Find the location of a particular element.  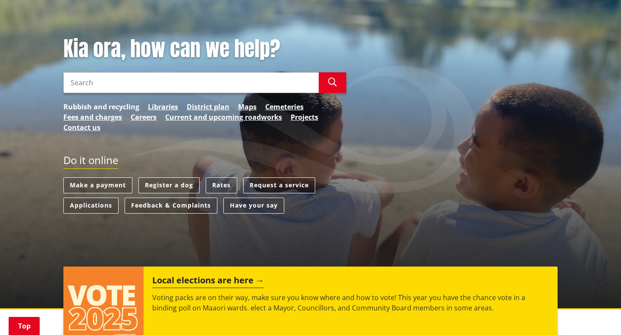

a: Make a payment is located at coordinates (98, 185).